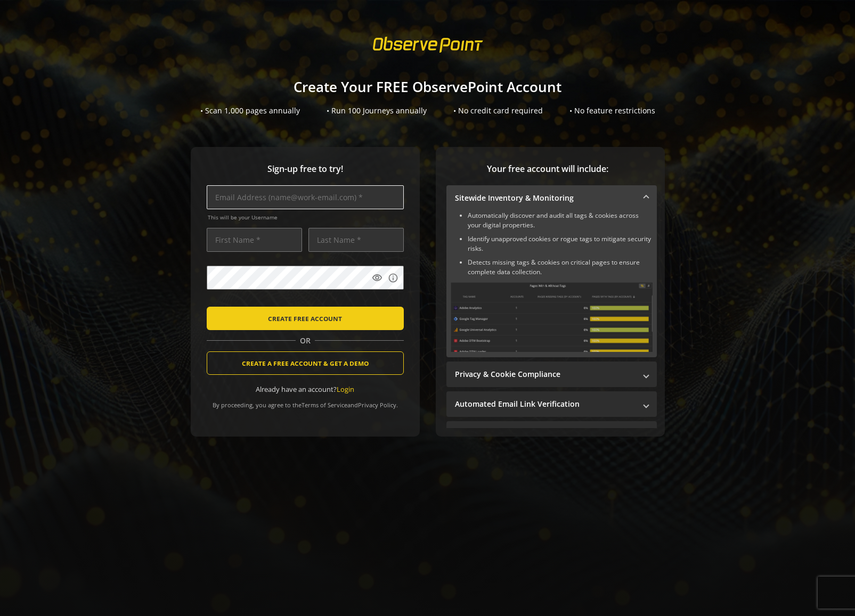 This screenshot has width=855, height=616. What do you see at coordinates (305, 318) in the screenshot?
I see `span: CREATE FREE ACCOUNT` at bounding box center [305, 318].